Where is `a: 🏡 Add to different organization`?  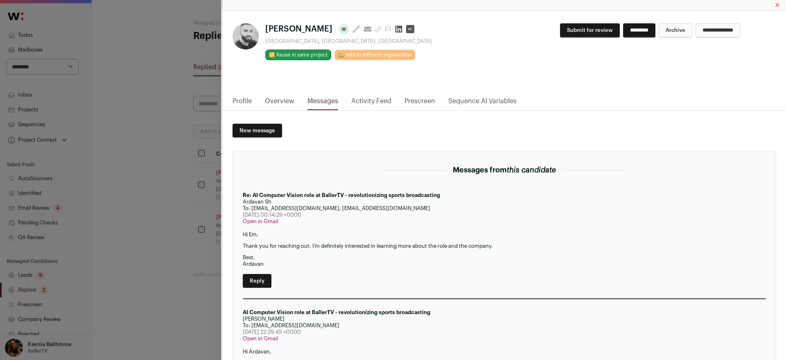
a: 🏡 Add to different organization is located at coordinates (375, 55).